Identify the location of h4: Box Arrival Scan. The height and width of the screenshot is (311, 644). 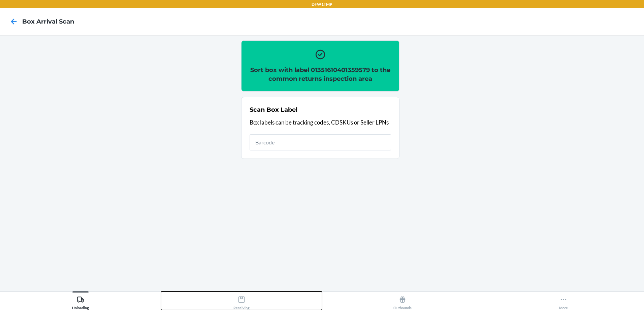
(48, 21).